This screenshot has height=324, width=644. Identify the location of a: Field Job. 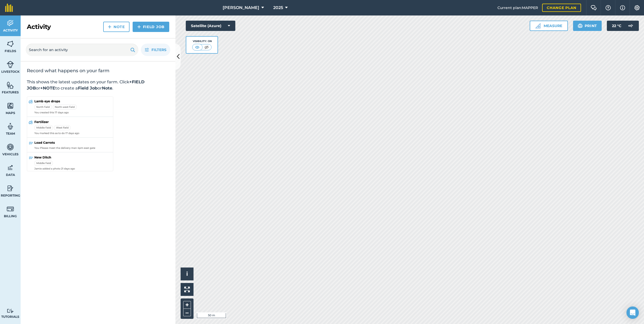
(151, 27).